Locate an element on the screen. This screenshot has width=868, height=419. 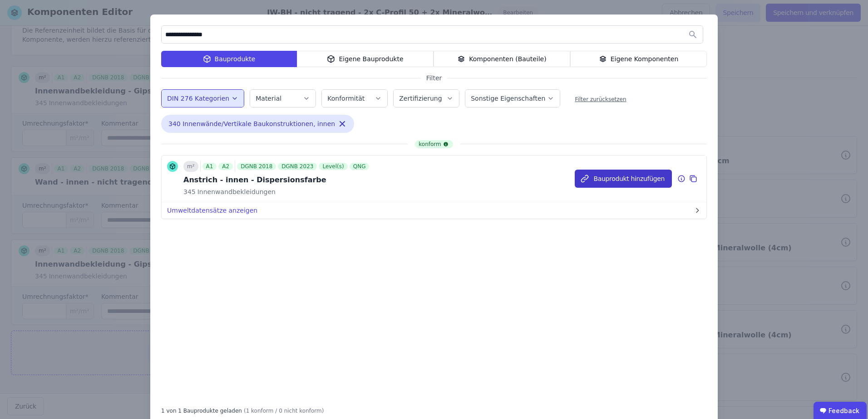
button: Bauprodukt hinzufügen is located at coordinates (623, 179).